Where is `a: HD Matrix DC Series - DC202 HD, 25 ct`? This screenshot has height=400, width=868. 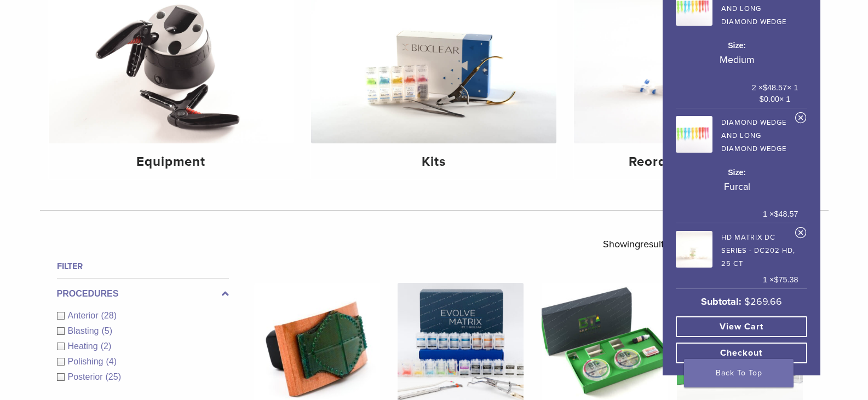
a: HD Matrix DC Series - DC202 HD, 25 ct is located at coordinates (737, 249).